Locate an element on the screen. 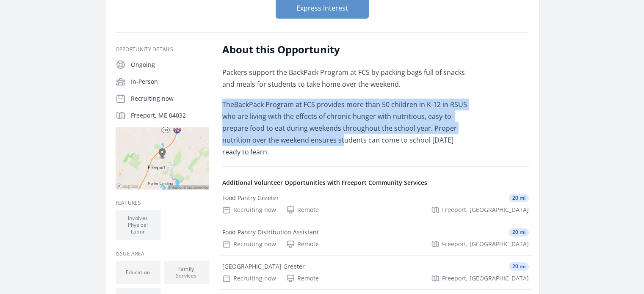 Image resolution: width=644 pixels, height=294 pixels. img: Map is located at coordinates (163, 158).